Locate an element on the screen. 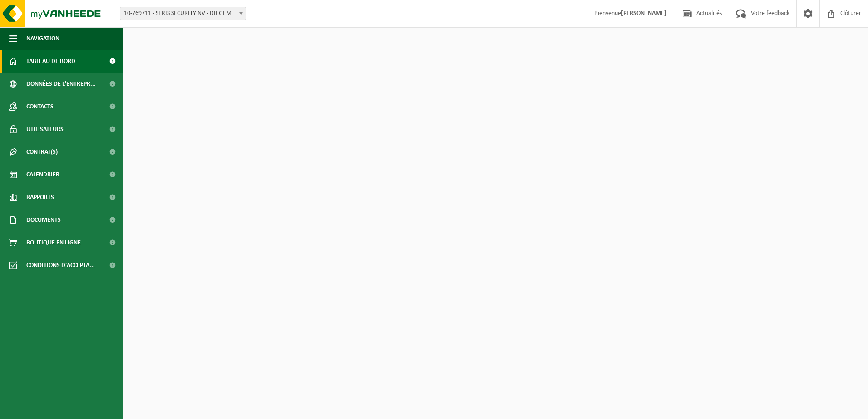 Image resolution: width=868 pixels, height=419 pixels. span: Données de l'entrepr... is located at coordinates (61, 84).